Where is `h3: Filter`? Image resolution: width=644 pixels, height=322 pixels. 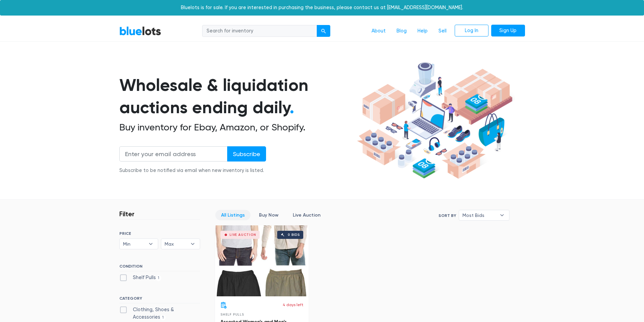
h3: Filter is located at coordinates (127, 214).